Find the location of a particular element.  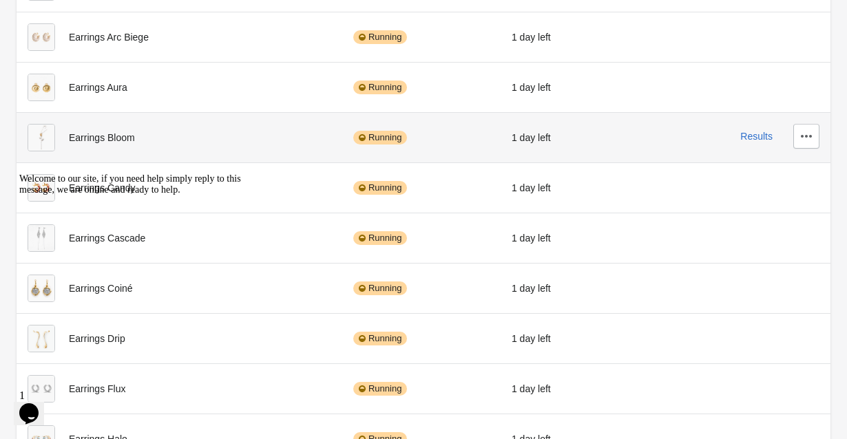

span: Welcome to our site, if you need help simply reply to this message, we are online and ready to help. is located at coordinates (116, 16).